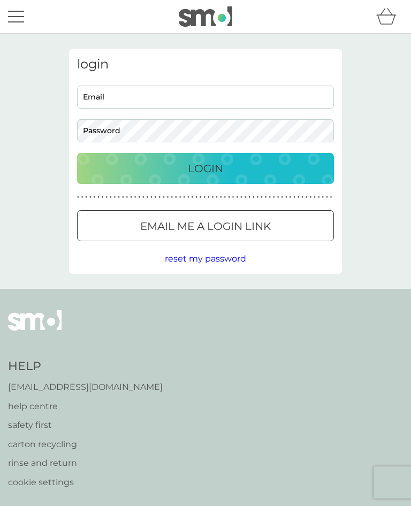  What do you see at coordinates (206, 169) in the screenshot?
I see `button: Login` at bounding box center [206, 169].